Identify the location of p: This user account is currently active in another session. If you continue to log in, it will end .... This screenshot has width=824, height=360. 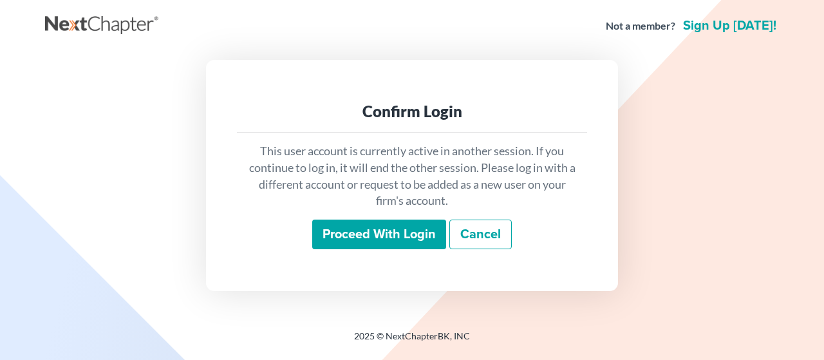
(412, 176).